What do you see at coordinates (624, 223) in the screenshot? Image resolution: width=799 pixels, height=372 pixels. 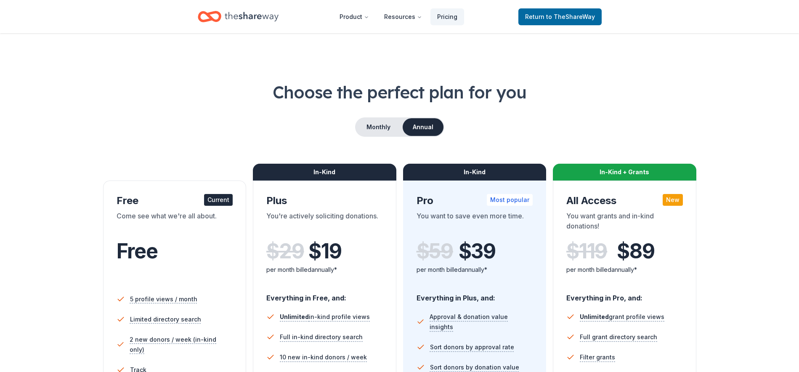 I see `div: You want grants and in-kind donations!` at bounding box center [624, 223].